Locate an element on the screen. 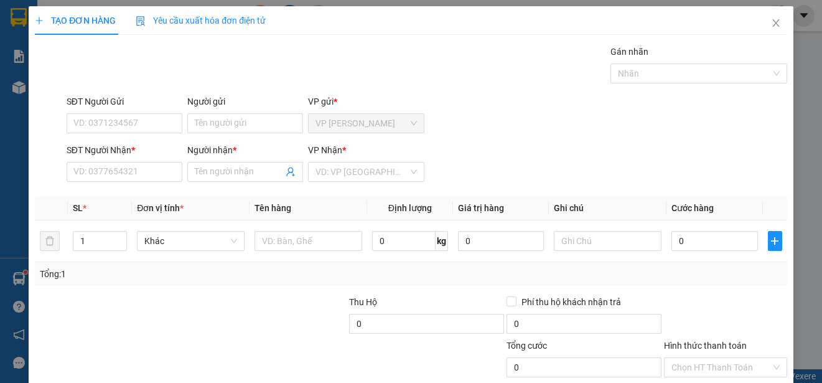 This screenshot has height=383, width=822. span: Tên hàng is located at coordinates (273, 208).